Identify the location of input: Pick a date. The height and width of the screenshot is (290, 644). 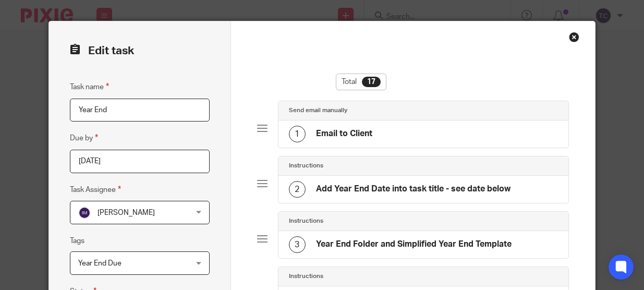
(140, 161).